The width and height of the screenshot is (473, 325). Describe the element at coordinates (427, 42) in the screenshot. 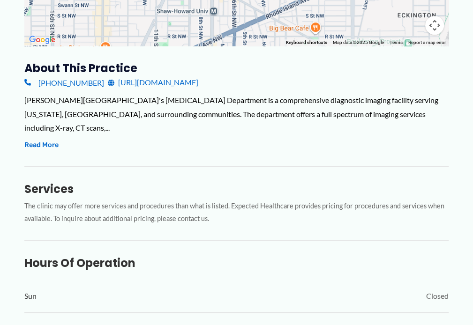

I see `a: Report a map error` at that location.